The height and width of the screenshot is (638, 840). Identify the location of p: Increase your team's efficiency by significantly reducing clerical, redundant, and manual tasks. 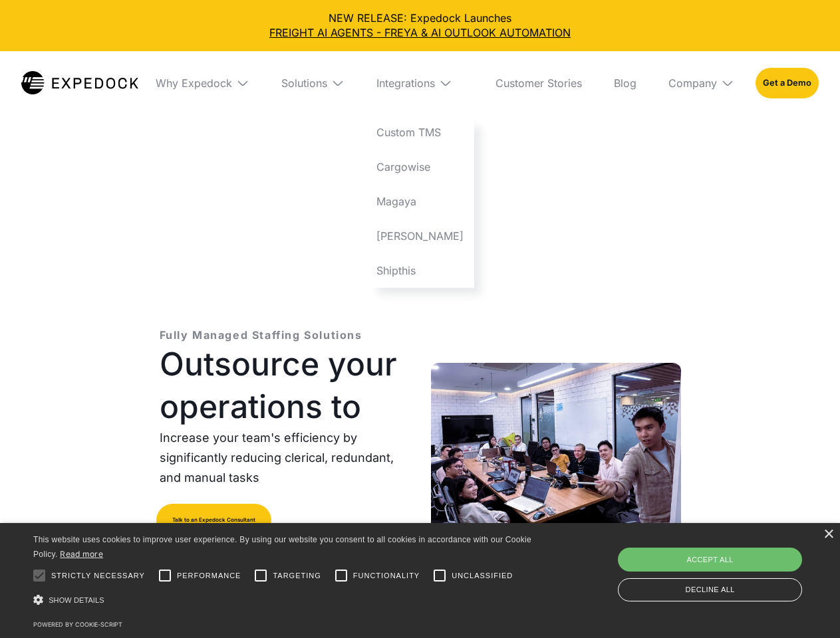
(284, 458).